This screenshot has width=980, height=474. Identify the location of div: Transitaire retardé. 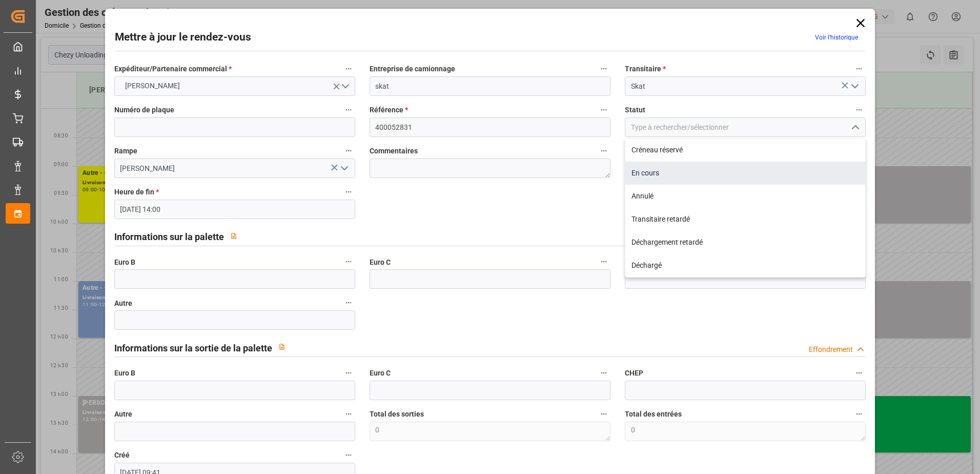
(745, 219).